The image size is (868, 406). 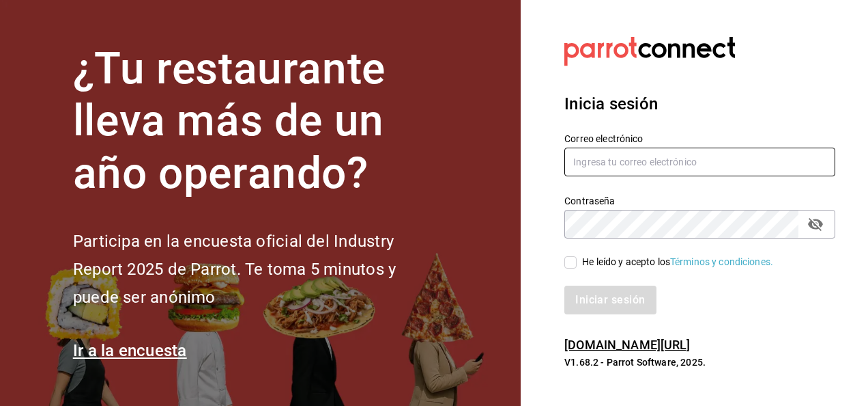 I want to click on button: passwordField, so click(x=816, y=224).